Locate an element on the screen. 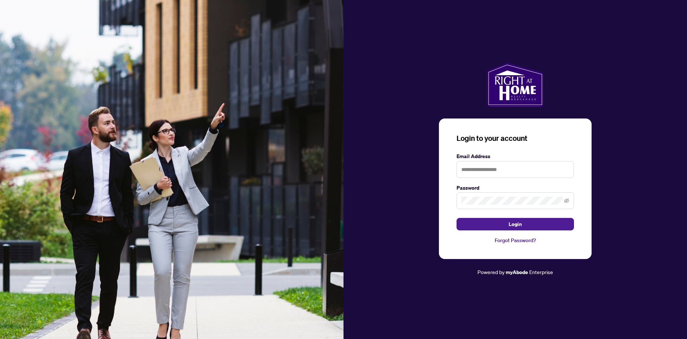  button: Login is located at coordinates (515, 224).